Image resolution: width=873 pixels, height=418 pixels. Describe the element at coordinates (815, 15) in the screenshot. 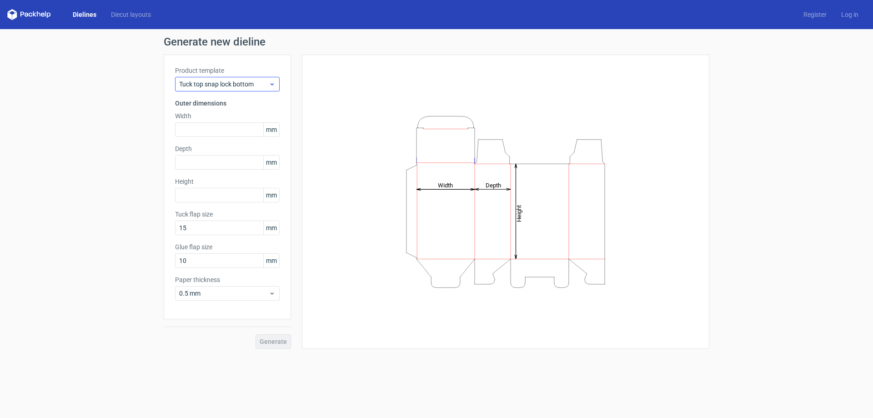

I see `a: Register` at that location.